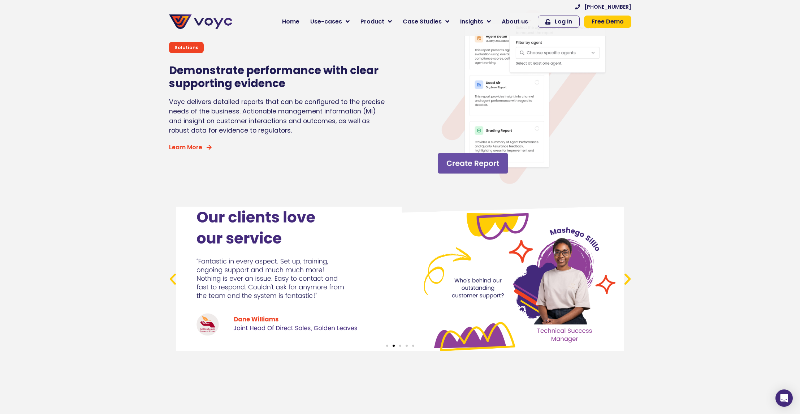 Image resolution: width=800 pixels, height=414 pixels. Describe the element at coordinates (472, 22) in the screenshot. I see `span: Insights` at that location.